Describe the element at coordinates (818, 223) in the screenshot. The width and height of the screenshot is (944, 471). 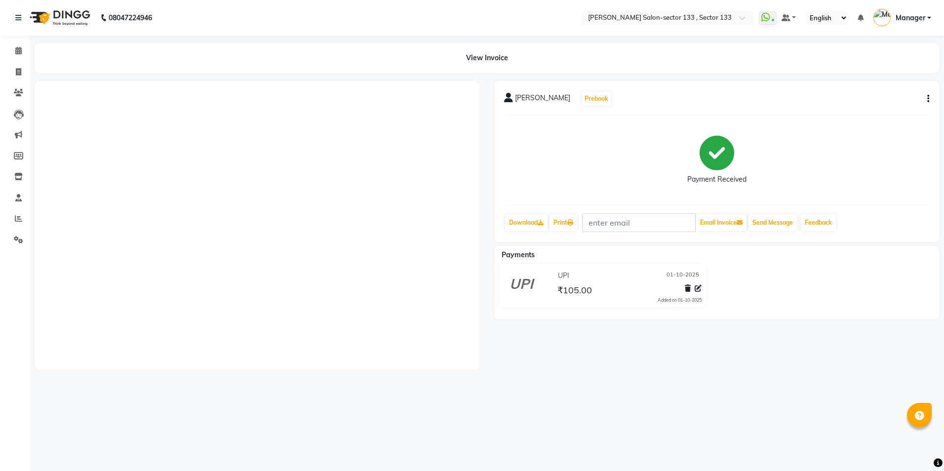
I see `a: Feedback` at that location.